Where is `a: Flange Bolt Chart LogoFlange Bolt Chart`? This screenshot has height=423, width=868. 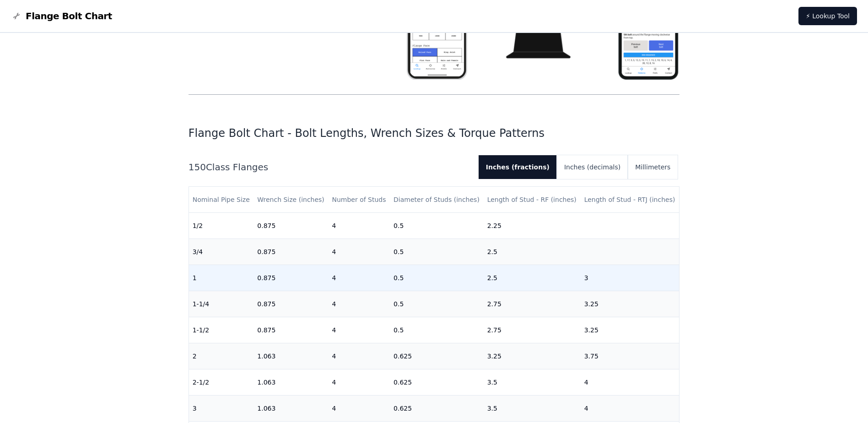
a: Flange Bolt Chart LogoFlange Bolt Chart is located at coordinates (61, 16).